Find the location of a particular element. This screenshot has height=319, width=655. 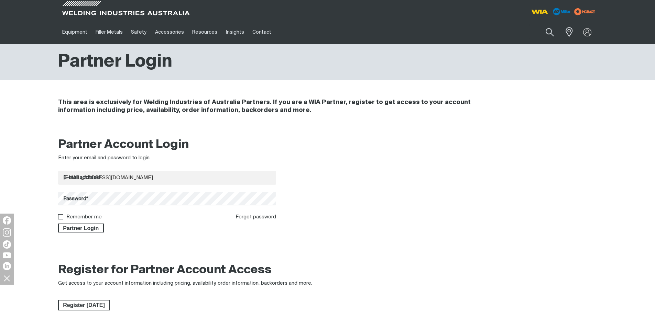

img: Instagram is located at coordinates (7, 233).